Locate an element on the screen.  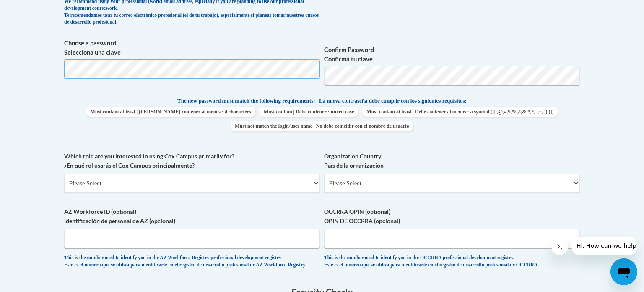
label: AZ Workforce ID (optional) Identificación de personal de AZ (opcional) is located at coordinates (192, 216).